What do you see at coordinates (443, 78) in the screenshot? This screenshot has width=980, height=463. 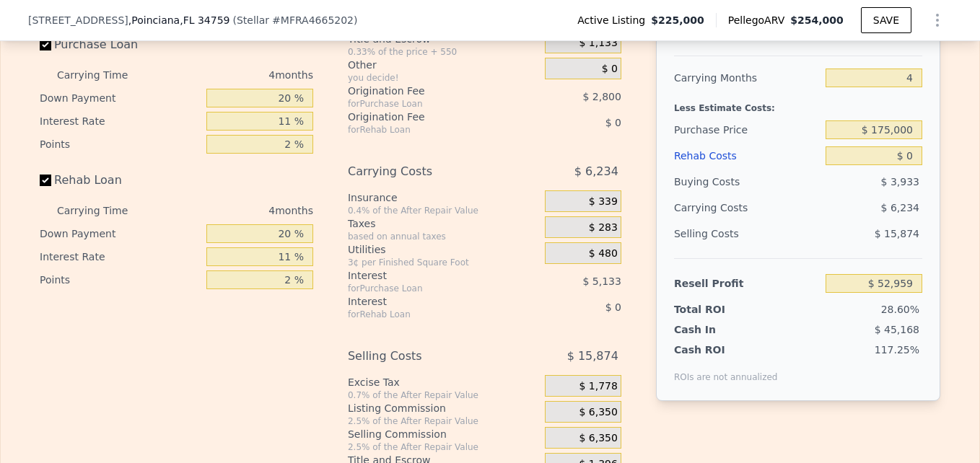 I see `div: you decide!` at bounding box center [443, 78].